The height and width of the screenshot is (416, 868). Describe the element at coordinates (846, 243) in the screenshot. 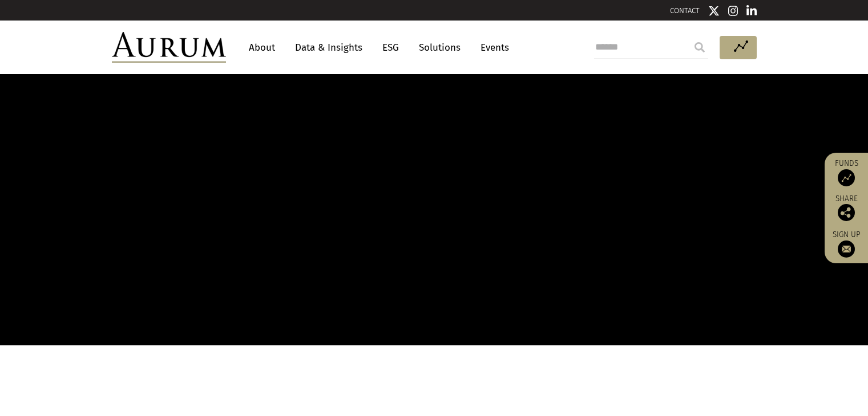

I see `a: Sign up` at that location.